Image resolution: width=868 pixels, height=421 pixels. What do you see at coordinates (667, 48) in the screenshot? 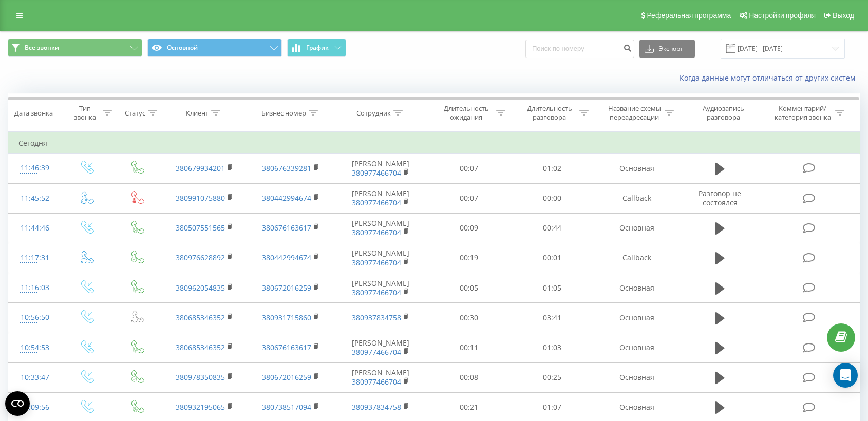
I see `button: Экспорт` at bounding box center [667, 48].